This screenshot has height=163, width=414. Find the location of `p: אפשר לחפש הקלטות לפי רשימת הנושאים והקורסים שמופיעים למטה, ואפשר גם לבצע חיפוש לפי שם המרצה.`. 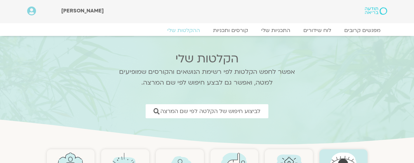

p: אפשר לחפש הקלטות לפי רשימת הנושאים והקורסים שמופיעים למטה, ואפשר גם לבצע חיפוש לפי שם המרצה. is located at coordinates (207, 78).